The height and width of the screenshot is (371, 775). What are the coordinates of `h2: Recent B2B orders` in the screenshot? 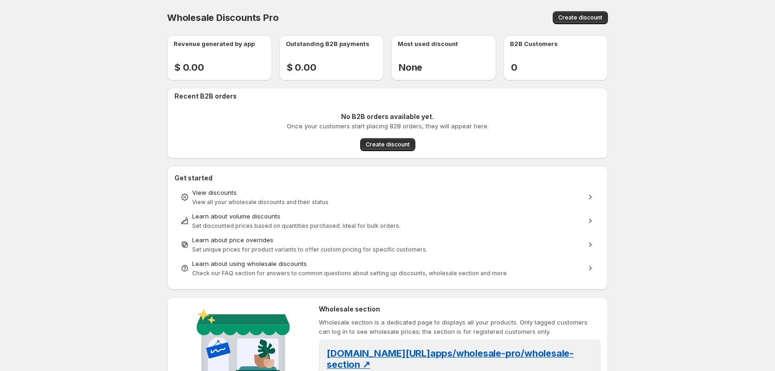 It's located at (390, 96).